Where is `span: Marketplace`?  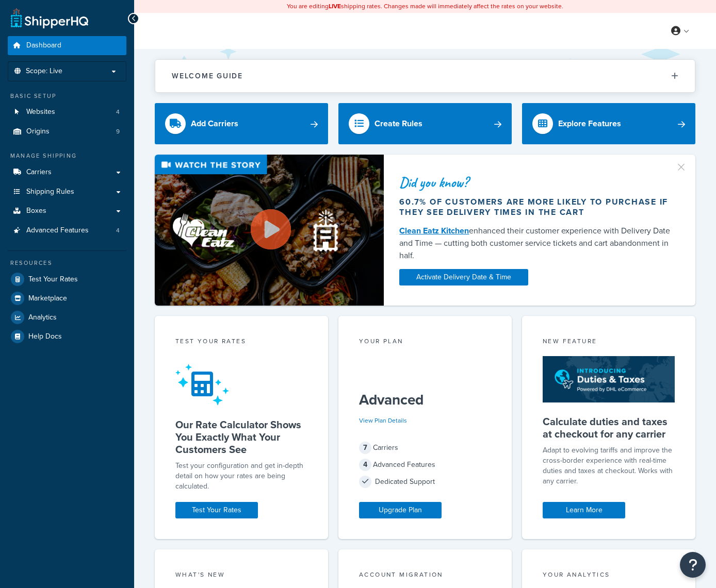
span: Marketplace is located at coordinates (48, 298).